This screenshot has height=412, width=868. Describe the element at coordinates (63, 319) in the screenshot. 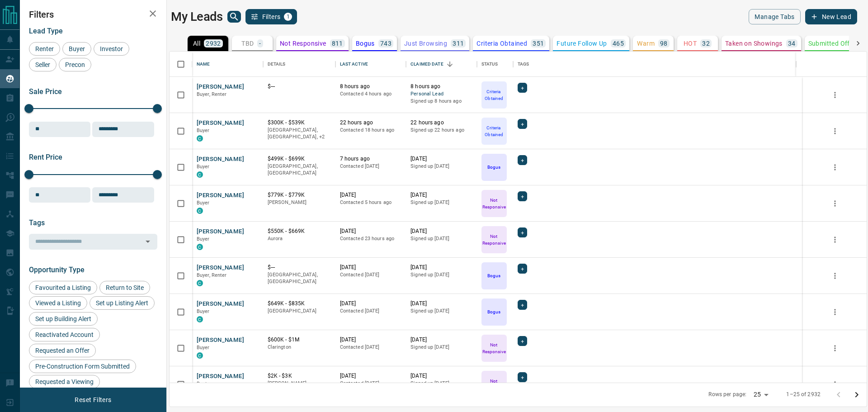

I see `div: Set up Building Alert` at that location.